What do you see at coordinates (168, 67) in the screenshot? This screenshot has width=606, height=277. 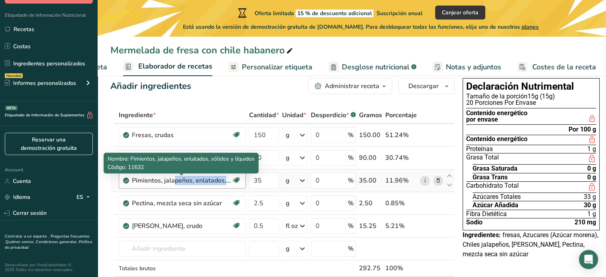 I see `a: Elaborador de recetas` at bounding box center [168, 67].